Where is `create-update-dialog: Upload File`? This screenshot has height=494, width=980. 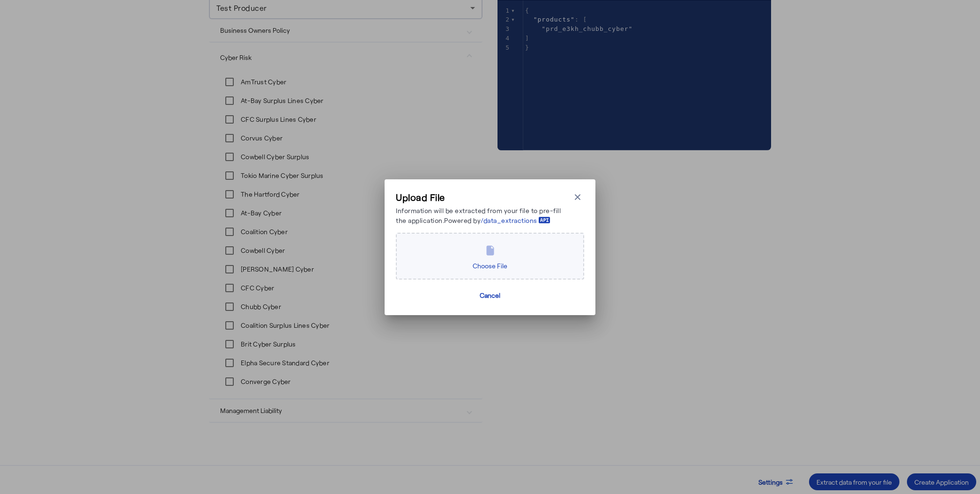
create-update-dialog: Upload File is located at coordinates (490, 247).